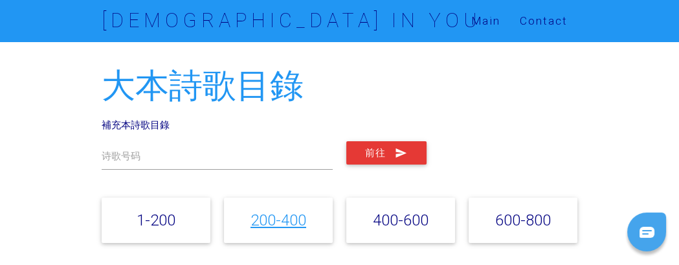 This screenshot has width=679, height=265. I want to click on label: 诗歌号码, so click(121, 156).